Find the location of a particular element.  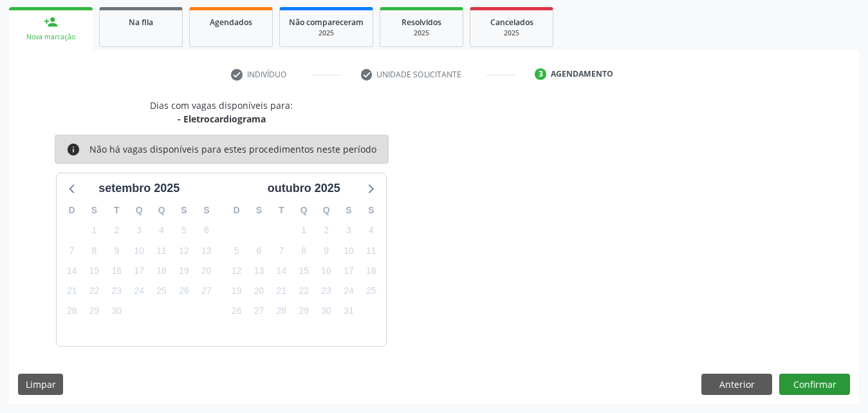

span: terça-feira, 9 de setembro de 2025 is located at coordinates (116, 251).